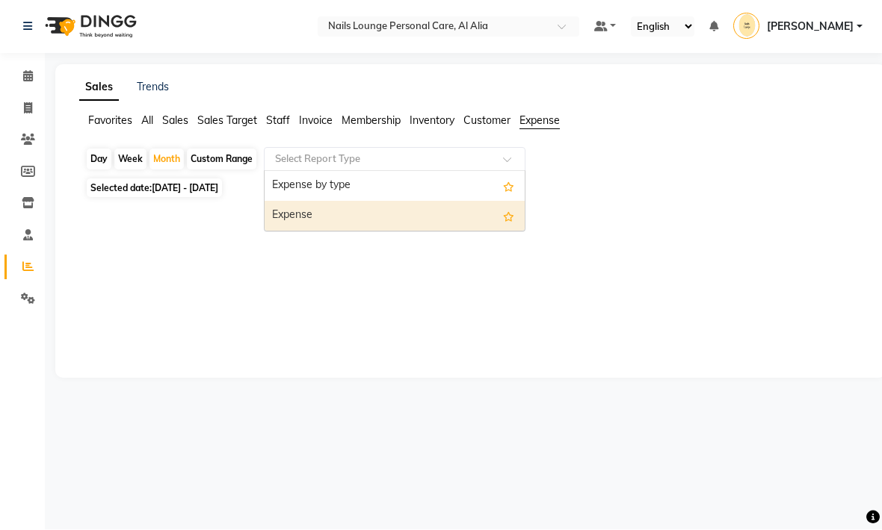  I want to click on span: Sales, so click(175, 121).